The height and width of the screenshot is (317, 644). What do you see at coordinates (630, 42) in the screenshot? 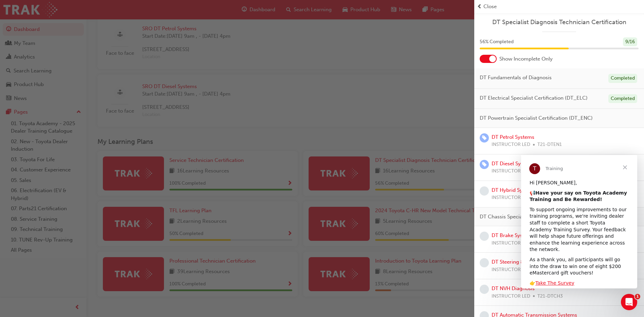
I see `div: 9 / 16` at bounding box center [630, 42].